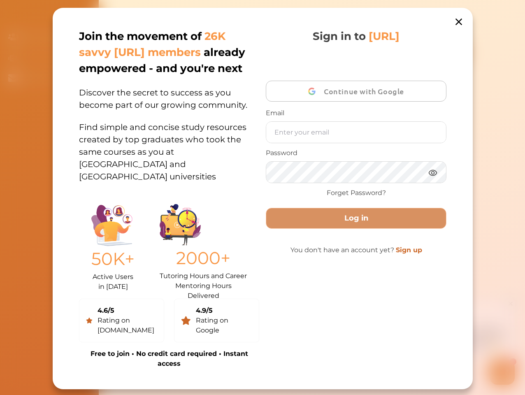 The height and width of the screenshot is (395, 525). What do you see at coordinates (224, 326) in the screenshot?
I see `div: Rating on Google` at bounding box center [224, 326].